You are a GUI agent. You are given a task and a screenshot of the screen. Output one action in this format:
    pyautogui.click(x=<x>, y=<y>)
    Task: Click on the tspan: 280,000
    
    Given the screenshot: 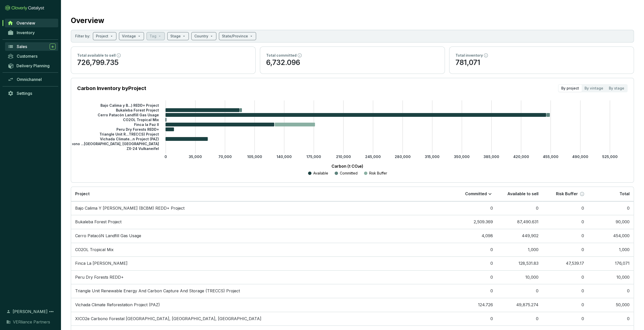 What is the action you would take?
    pyautogui.click(x=402, y=156)
    